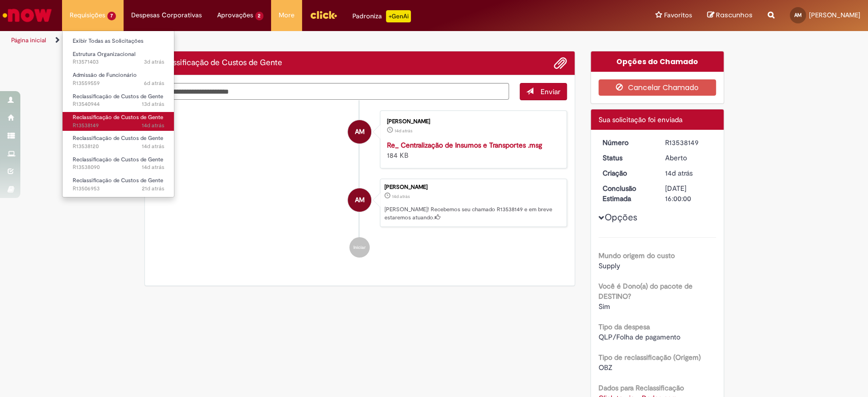  I want to click on ul: Histórico de tíquete, so click(360, 184).